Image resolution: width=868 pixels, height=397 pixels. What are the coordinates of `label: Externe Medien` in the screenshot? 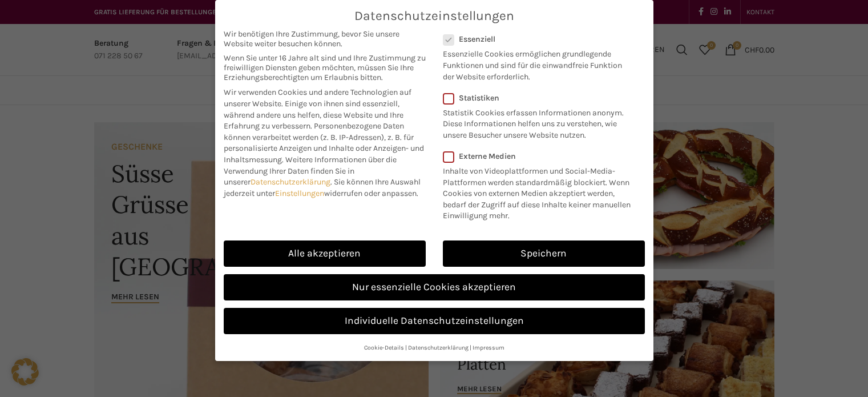 It's located at (540, 156).